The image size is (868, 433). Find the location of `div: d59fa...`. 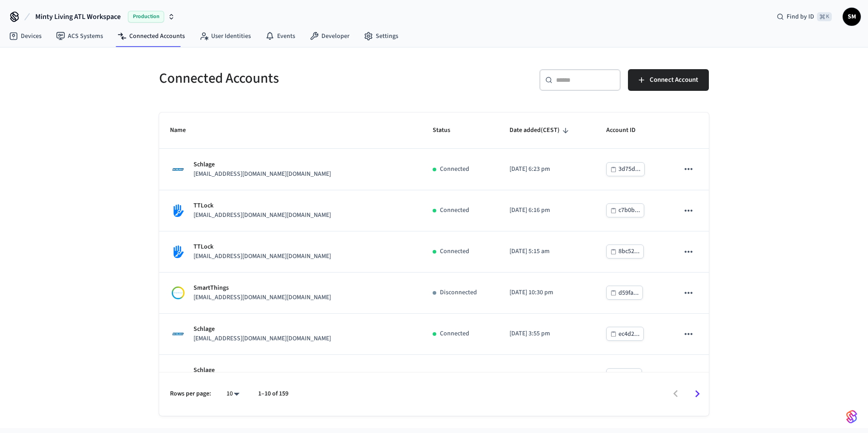

div: d59fa... is located at coordinates (629, 293).